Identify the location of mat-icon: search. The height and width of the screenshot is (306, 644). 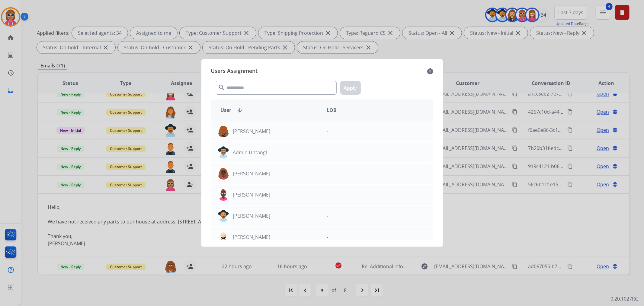
(222, 87).